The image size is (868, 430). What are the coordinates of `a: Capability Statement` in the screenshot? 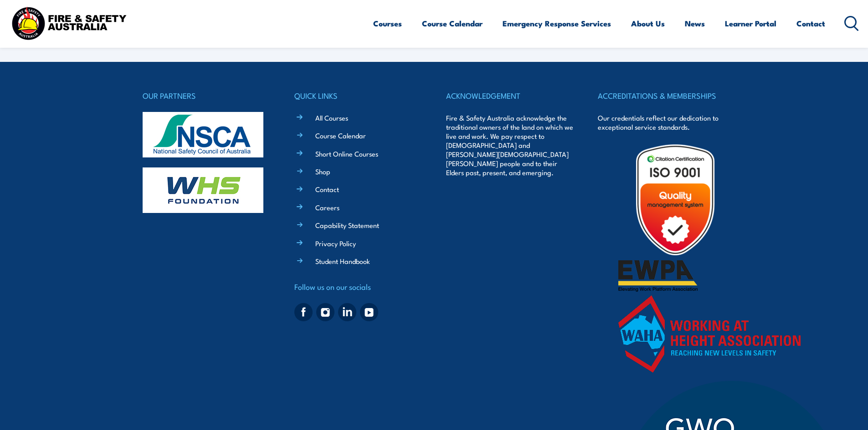 It's located at (347, 225).